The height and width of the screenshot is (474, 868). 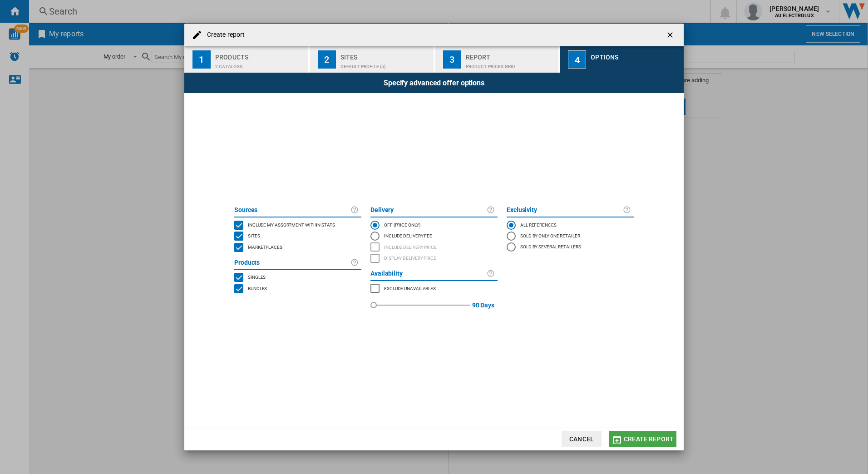 What do you see at coordinates (649, 439) in the screenshot?
I see `span: Create report` at bounding box center [649, 439].